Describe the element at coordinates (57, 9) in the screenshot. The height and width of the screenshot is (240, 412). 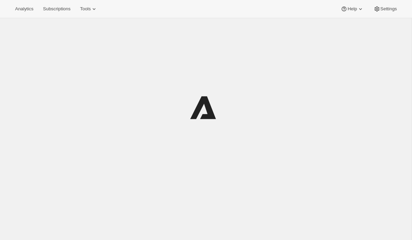
I see `span: Subscriptions` at that location.